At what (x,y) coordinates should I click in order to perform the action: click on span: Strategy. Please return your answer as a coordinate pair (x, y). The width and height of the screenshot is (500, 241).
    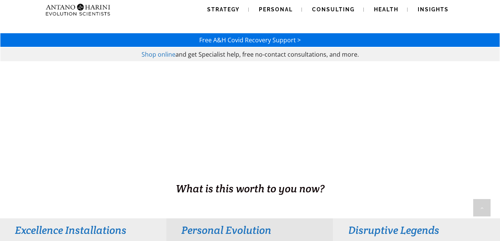
    Looking at the image, I should click on (223, 9).